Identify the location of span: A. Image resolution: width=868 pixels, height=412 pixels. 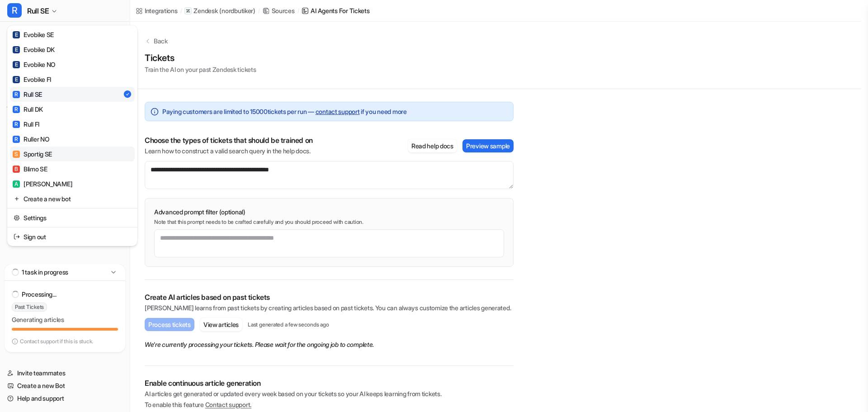
(17, 184).